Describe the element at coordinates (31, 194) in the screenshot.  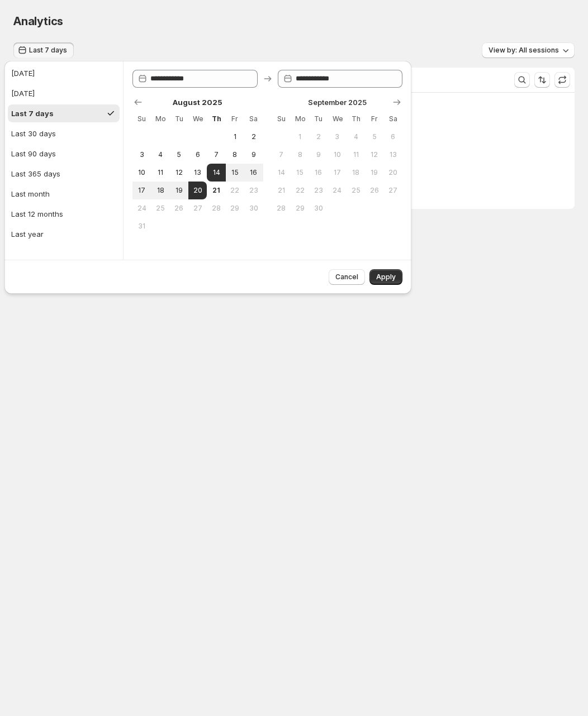
I see `div: Last month` at that location.